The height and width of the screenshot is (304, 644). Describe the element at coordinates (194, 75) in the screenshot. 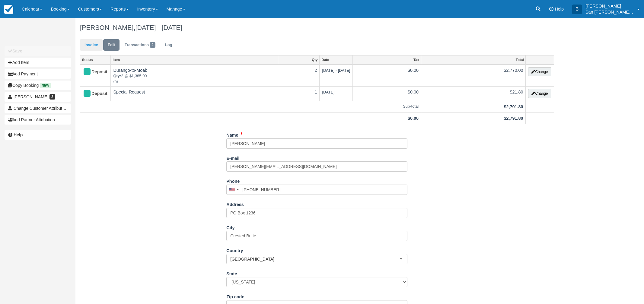

I see `td: Durango-to-Moab` at that location.